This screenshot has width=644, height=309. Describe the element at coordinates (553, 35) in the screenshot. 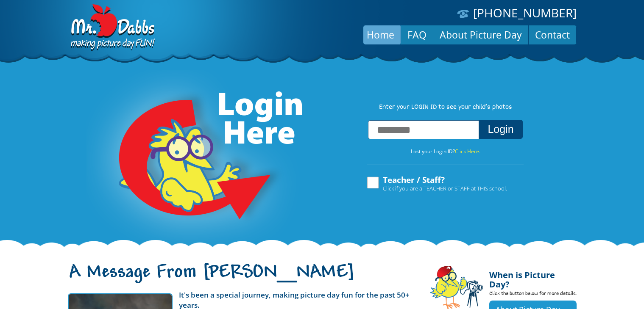

I see `a: Contact` at that location.